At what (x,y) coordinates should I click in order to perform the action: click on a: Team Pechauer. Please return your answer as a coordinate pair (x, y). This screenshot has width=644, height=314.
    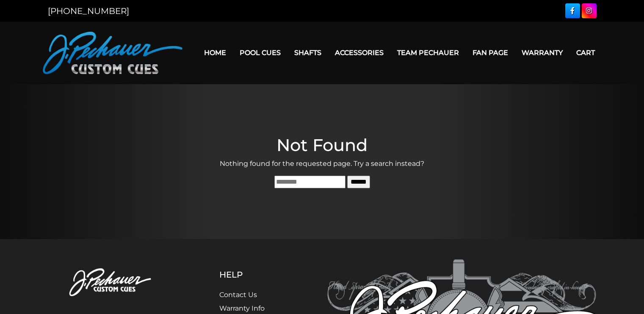
    Looking at the image, I should click on (428, 52).